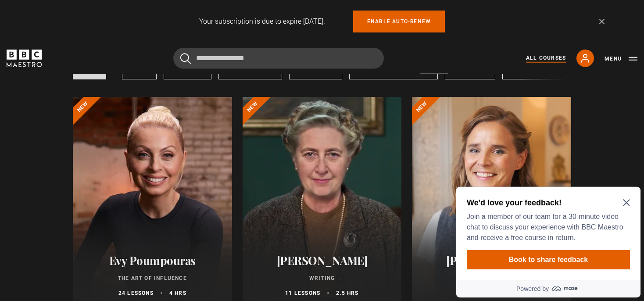 The width and height of the screenshot is (644, 301). Describe the element at coordinates (185, 59) in the screenshot. I see `button: Submit the search query` at that location.